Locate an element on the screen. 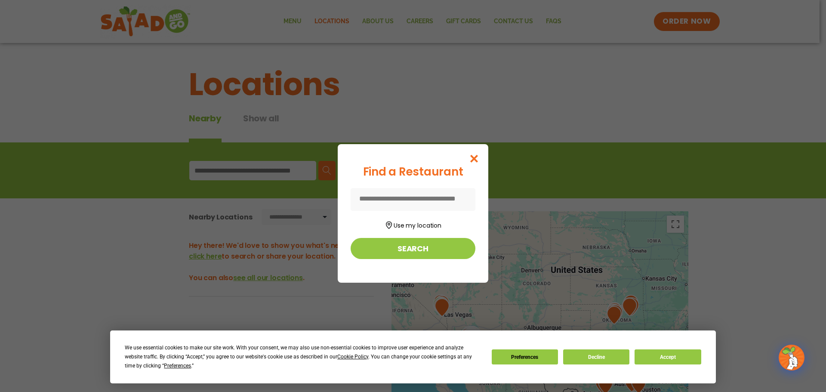 Image resolution: width=826 pixels, height=392 pixels. span: Cookie Policy is located at coordinates (353, 357).